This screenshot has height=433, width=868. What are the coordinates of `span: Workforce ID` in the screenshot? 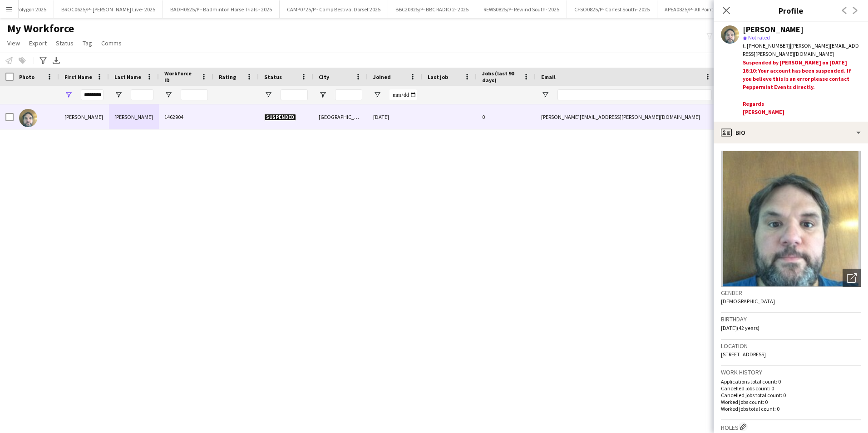 It's located at (181, 77).